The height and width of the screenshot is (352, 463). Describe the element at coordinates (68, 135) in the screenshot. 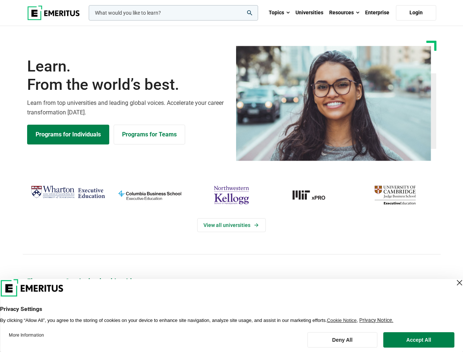

I see `a: Explore Programs` at that location.